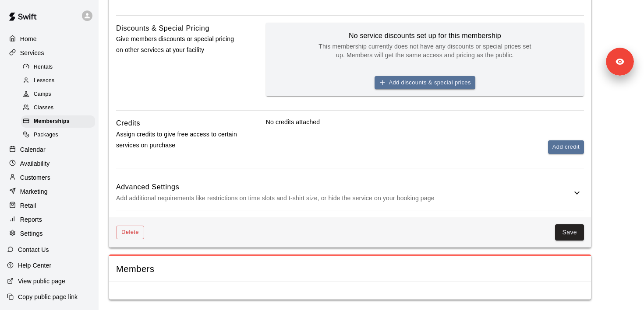 This screenshot has height=310, width=644. Describe the element at coordinates (344, 198) in the screenshot. I see `p: Add additional requirements like restrictions on time slots and t-shirt size, or hide the service...` at that location.